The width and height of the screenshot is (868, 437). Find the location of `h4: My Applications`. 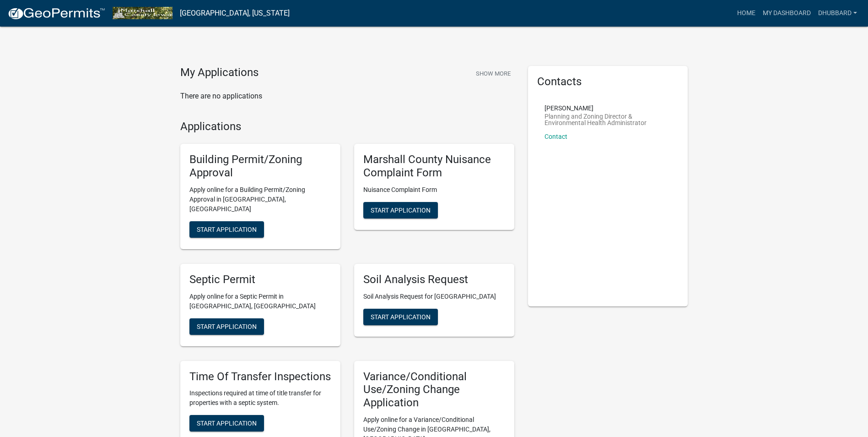

h4: My Applications is located at coordinates (219, 73).